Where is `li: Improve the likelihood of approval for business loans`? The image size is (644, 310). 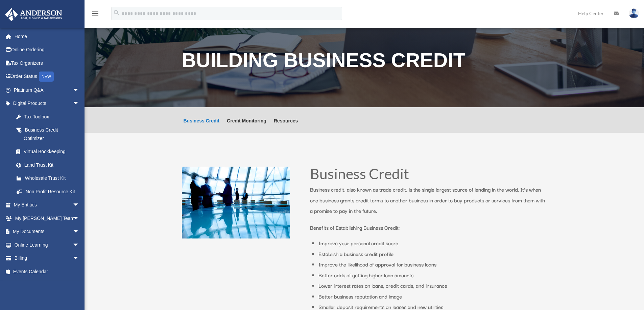 li: Improve the likelihood of approval for business loans is located at coordinates (432, 264).